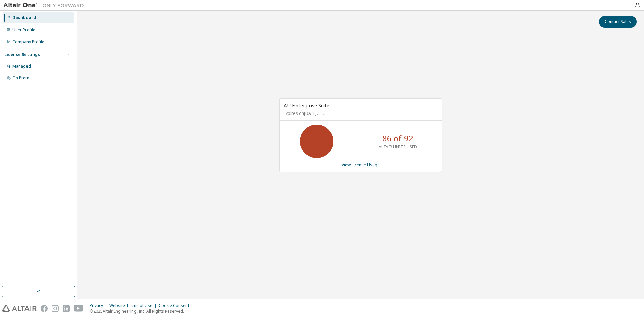  Describe the element at coordinates (28, 42) in the screenshot. I see `div: Company Profile` at that location.